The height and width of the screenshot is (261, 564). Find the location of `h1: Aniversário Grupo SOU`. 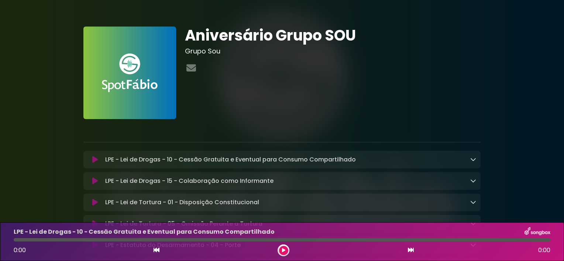

h1: Aniversário Grupo SOU is located at coordinates (333, 35).